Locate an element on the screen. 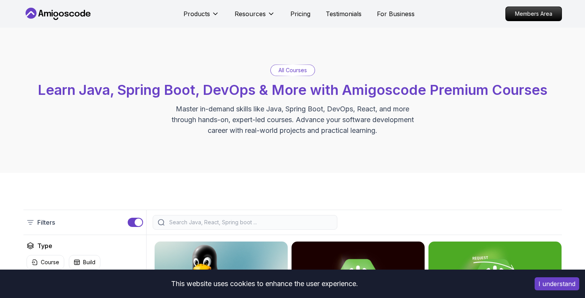 This screenshot has width=585, height=298. a: Pricing is located at coordinates (300, 14).